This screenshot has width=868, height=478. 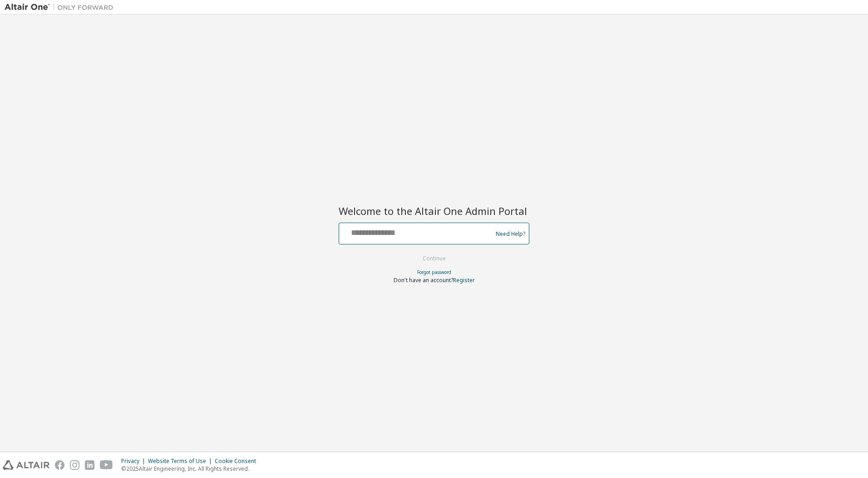 I want to click on div: Cookie Consent, so click(x=238, y=461).